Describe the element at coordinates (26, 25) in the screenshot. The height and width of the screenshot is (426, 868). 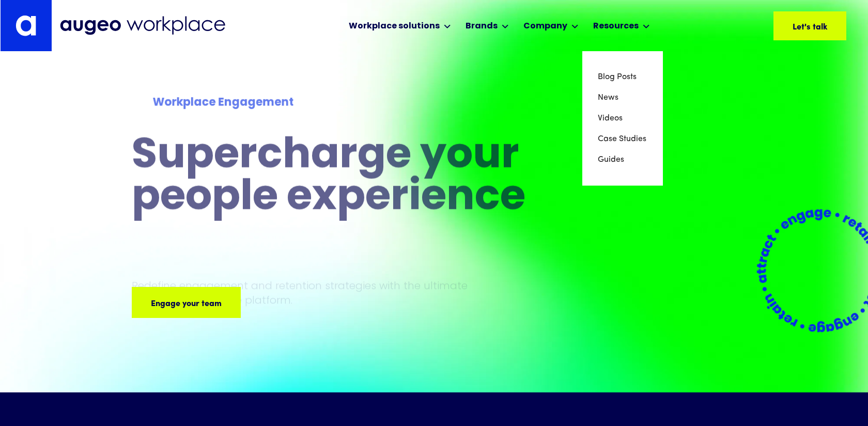
I see `img: Augeo's "a" monogram decorative logo in white.` at that location.